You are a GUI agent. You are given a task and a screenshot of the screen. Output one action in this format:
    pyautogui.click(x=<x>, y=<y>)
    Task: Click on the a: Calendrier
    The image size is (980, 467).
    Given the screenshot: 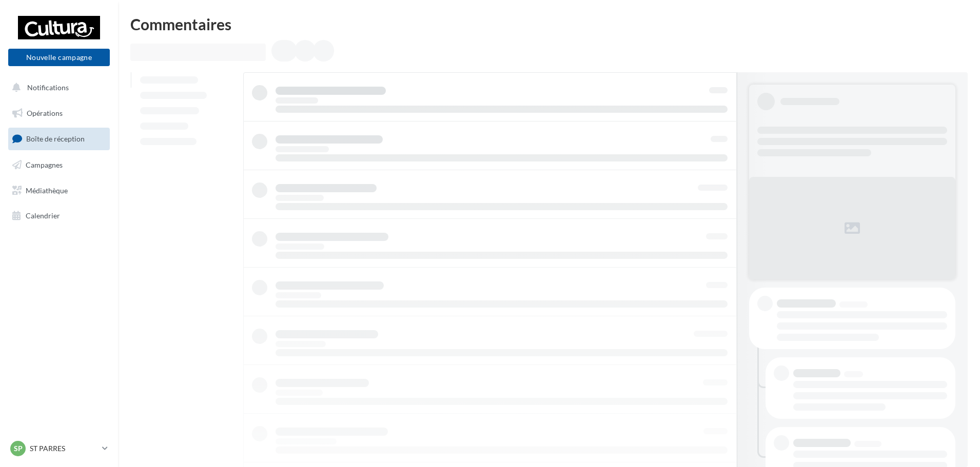 What is the action you would take?
    pyautogui.click(x=59, y=216)
    